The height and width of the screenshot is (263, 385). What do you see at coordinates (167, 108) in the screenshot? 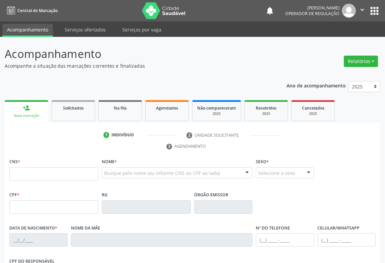
I see `span: Agendados` at bounding box center [167, 108].